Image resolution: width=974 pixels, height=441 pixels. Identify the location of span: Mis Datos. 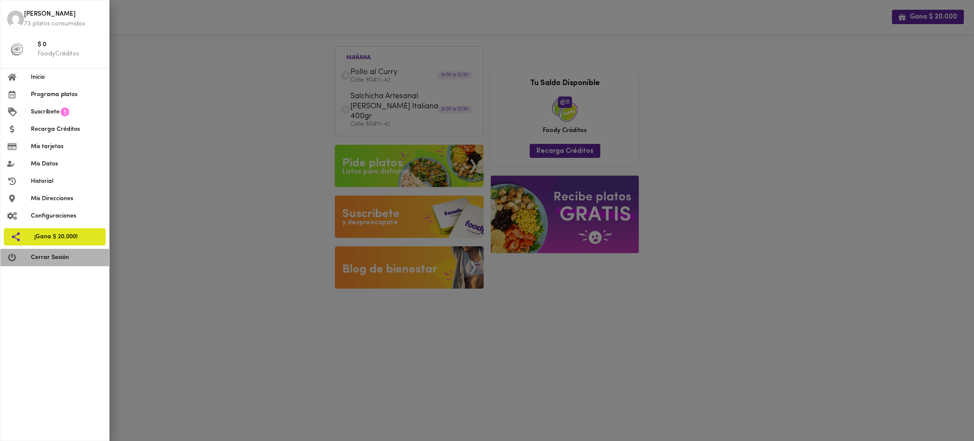
(66, 164).